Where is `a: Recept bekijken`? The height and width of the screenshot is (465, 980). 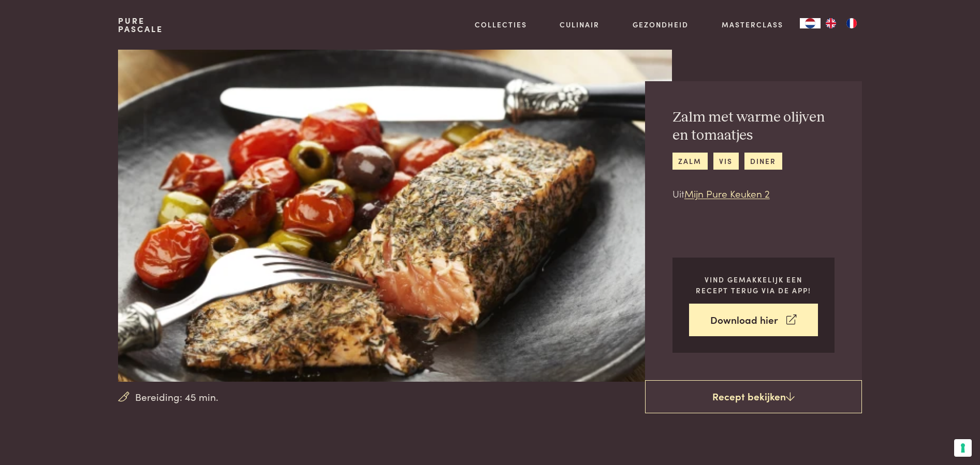 a: Recept bekijken is located at coordinates (753, 397).